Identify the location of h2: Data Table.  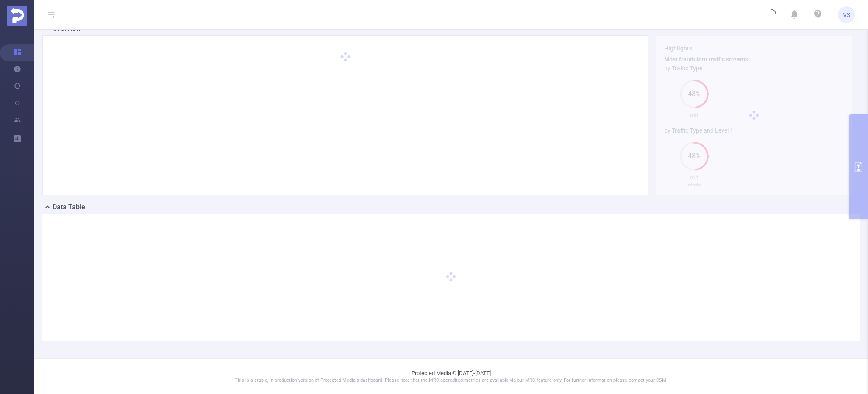
(69, 207).